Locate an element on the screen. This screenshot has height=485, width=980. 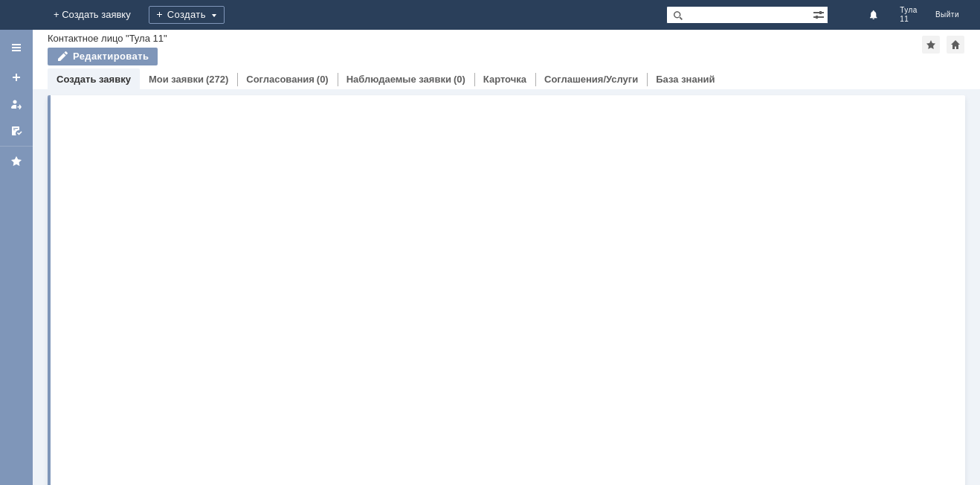
div: (272) is located at coordinates (217, 79).